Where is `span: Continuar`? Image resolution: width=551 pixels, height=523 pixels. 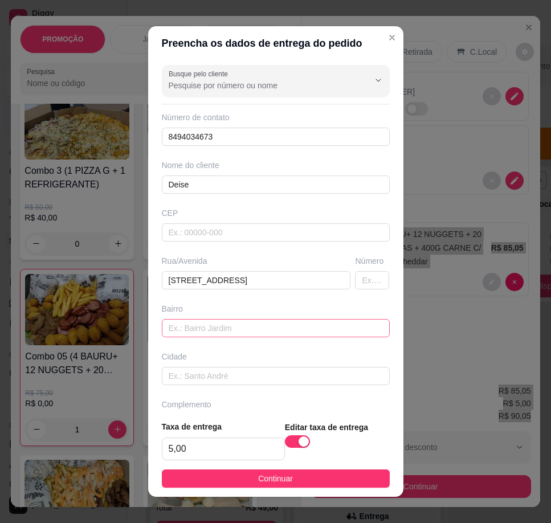
span: Continuar is located at coordinates (275, 478).